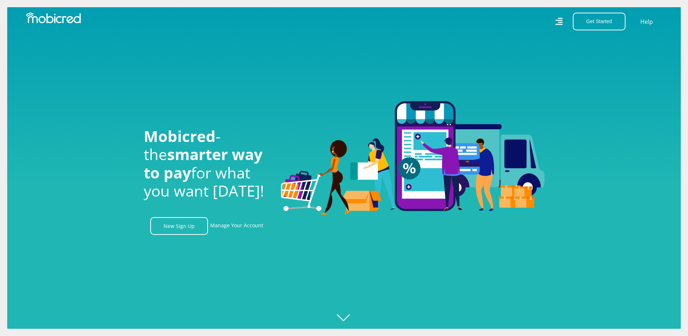  What do you see at coordinates (179, 136) in the screenshot?
I see `span: Mobicred` at bounding box center [179, 136].